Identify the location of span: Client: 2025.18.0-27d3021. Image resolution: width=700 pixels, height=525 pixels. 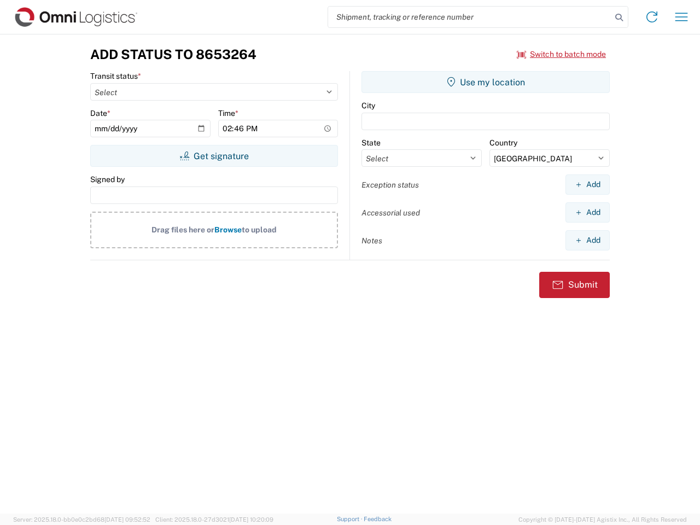
(214, 520).